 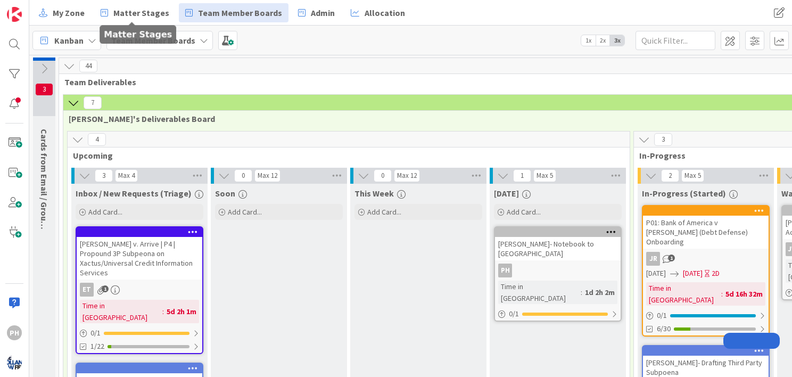 What do you see at coordinates (153, 40) in the screenshot?
I see `b: Team Member Boards` at bounding box center [153, 40].